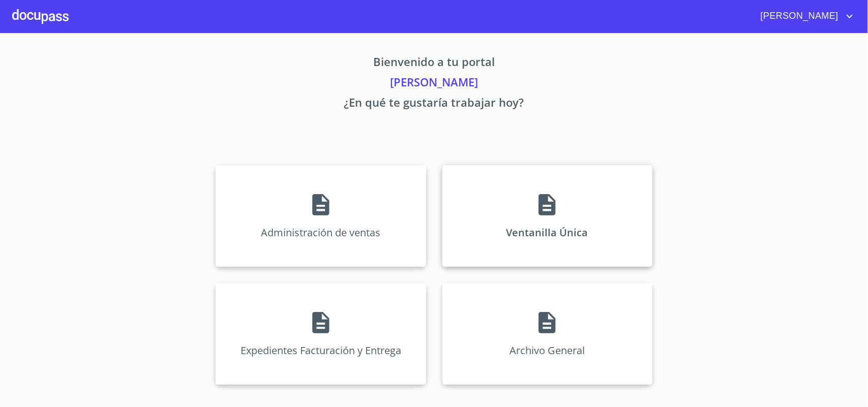 The height and width of the screenshot is (407, 868). What do you see at coordinates (804, 16) in the screenshot?
I see `button: account of current user` at bounding box center [804, 16].